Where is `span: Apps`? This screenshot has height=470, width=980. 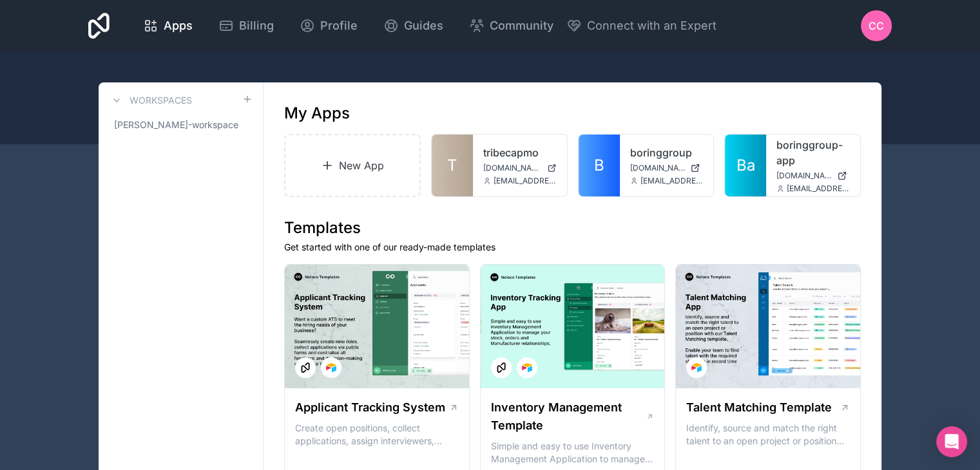 span: Apps is located at coordinates (178, 26).